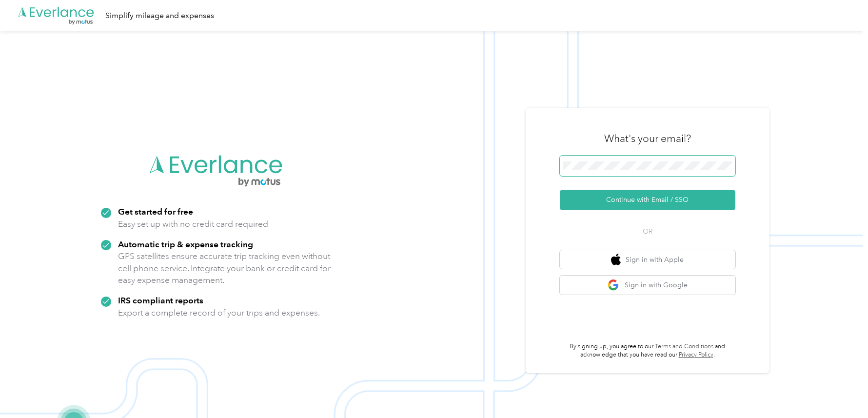 The width and height of the screenshot is (868, 418). Describe the element at coordinates (648, 260) in the screenshot. I see `button: apple logoSign in with Apple` at that location.